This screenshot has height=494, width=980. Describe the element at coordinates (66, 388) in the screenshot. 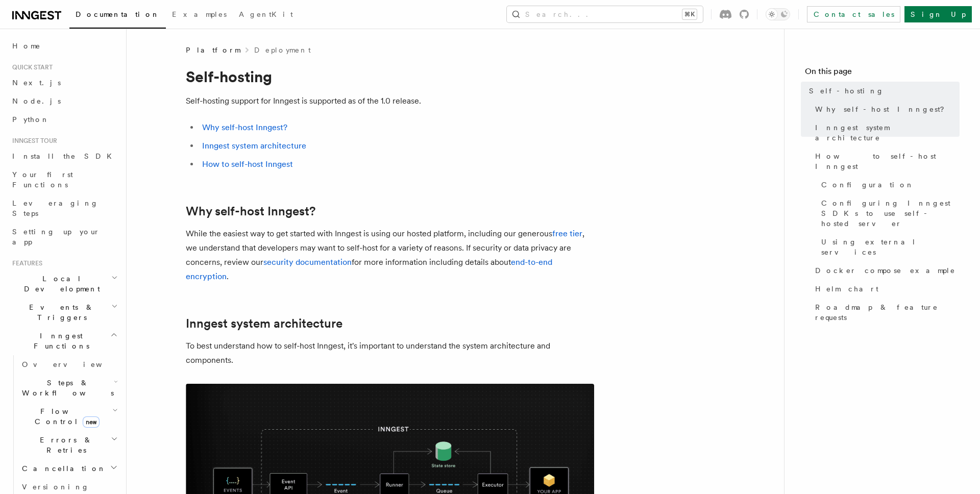

I see `span: Steps & Workflows` at that location.